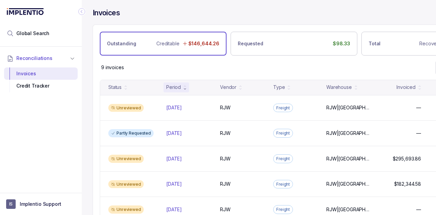  Describe the element at coordinates (34, 58) in the screenshot. I see `span: Reconciliations` at that location.